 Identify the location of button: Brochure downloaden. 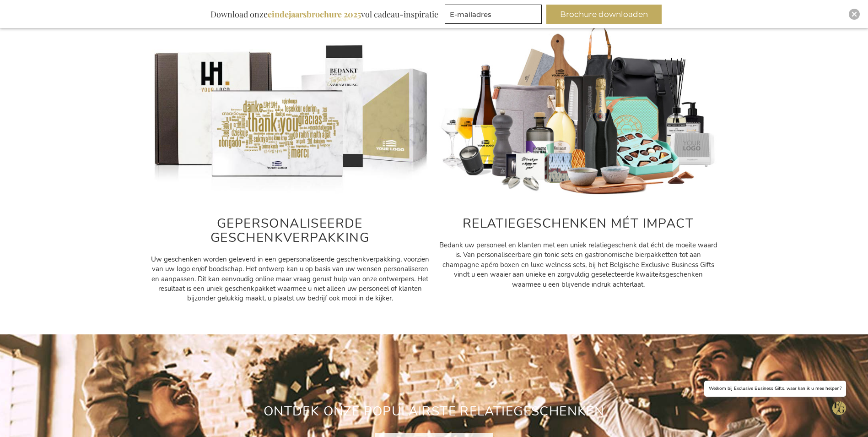
(604, 14).